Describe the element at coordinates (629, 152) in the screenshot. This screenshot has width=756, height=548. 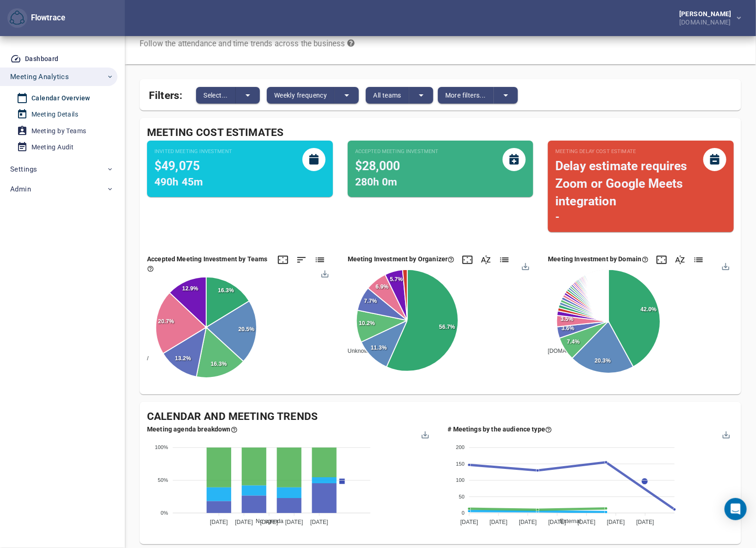
I see `small: Meeting Delay Cost Estimate` at that location.